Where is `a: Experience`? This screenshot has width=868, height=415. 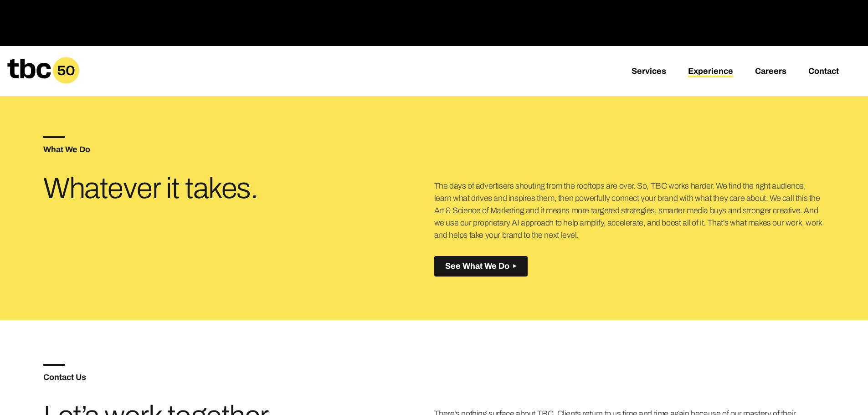
a: Experience is located at coordinates (710, 72).